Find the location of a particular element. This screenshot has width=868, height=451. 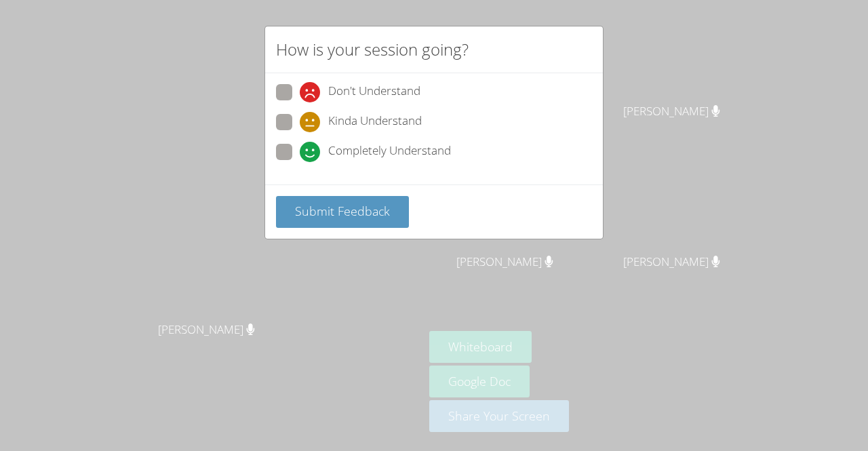

h2: How is your session going? is located at coordinates (372, 49).